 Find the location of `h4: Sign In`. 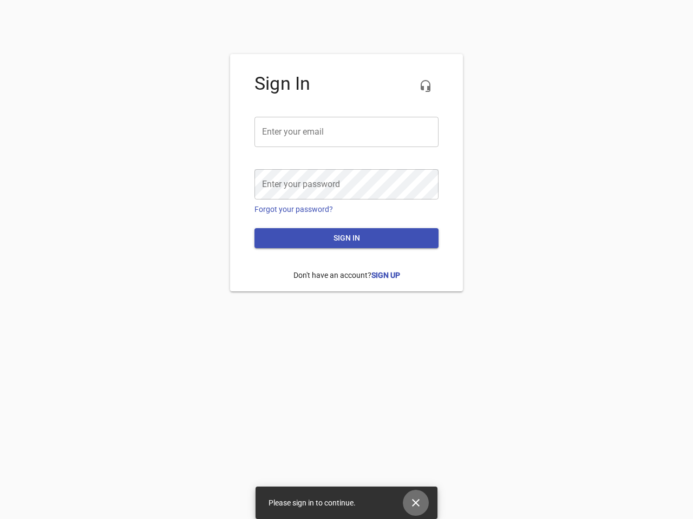

h4: Sign In is located at coordinates (346, 84).